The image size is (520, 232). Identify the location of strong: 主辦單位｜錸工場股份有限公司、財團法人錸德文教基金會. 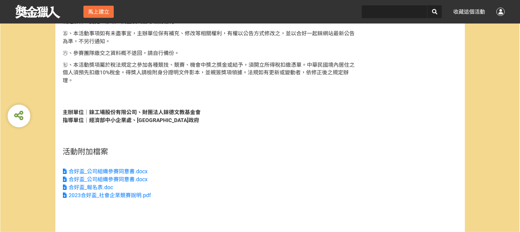
(132, 113).